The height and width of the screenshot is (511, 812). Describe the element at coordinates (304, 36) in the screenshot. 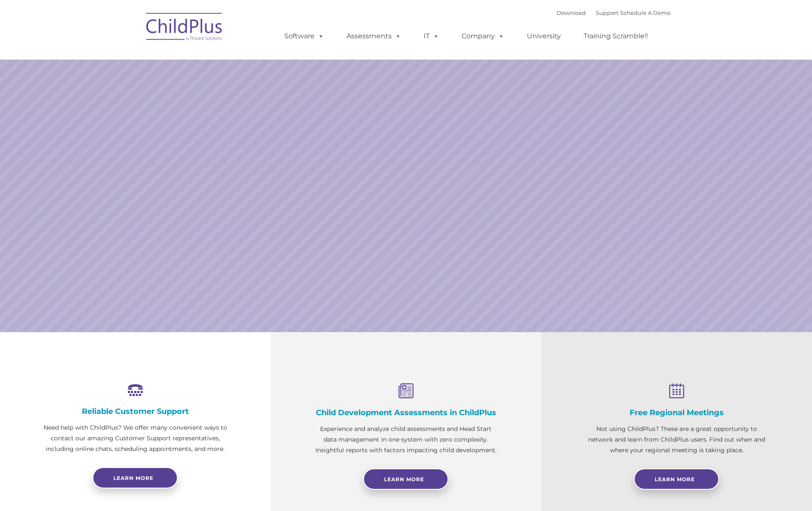

I see `a: Software` at that location.